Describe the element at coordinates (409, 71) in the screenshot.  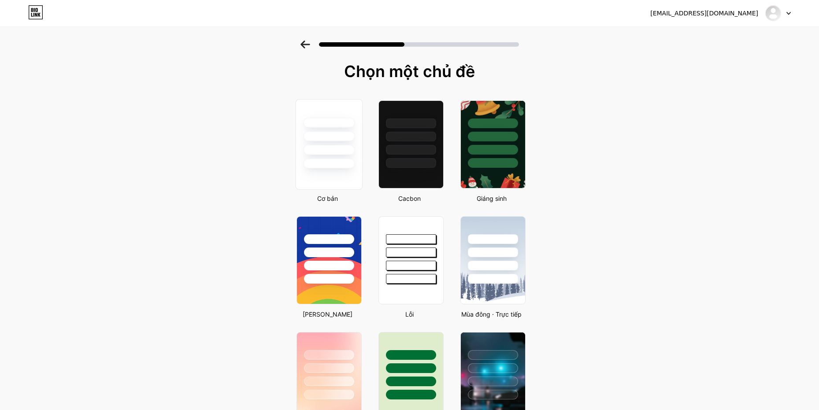
I see `font: Chọn một chủ đề` at that location.